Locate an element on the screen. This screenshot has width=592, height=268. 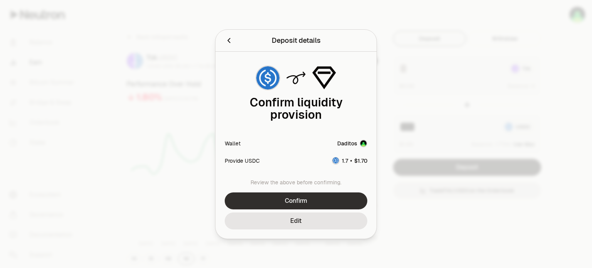
div: Daditos is located at coordinates (347, 143).